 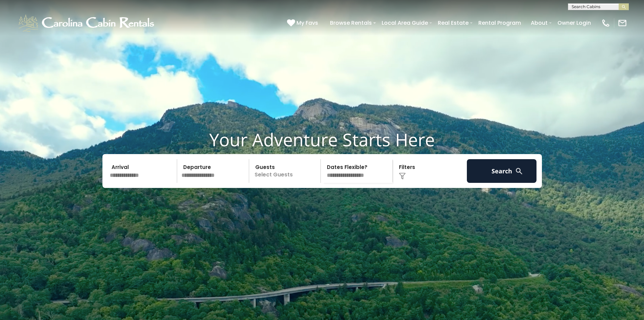 What do you see at coordinates (500, 23) in the screenshot?
I see `a: Rental Program` at bounding box center [500, 23].